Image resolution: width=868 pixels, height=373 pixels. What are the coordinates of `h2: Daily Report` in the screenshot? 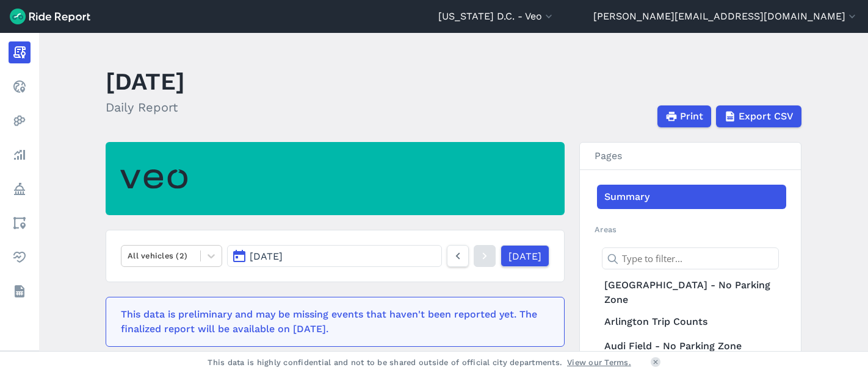 It's located at (145, 107).